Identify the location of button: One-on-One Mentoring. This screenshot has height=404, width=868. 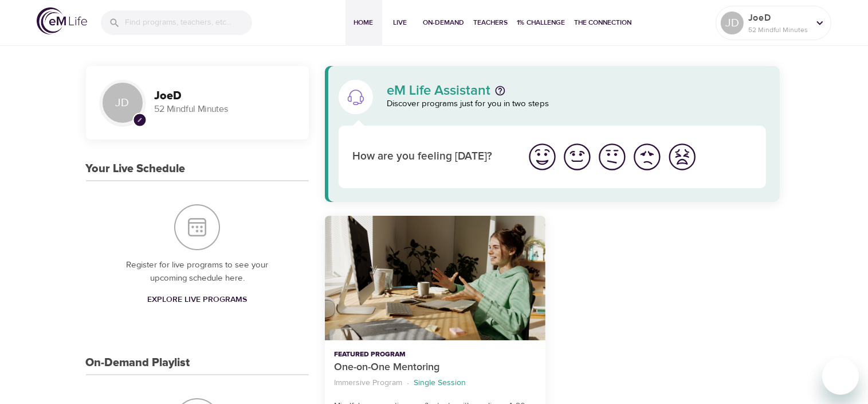
(435, 278).